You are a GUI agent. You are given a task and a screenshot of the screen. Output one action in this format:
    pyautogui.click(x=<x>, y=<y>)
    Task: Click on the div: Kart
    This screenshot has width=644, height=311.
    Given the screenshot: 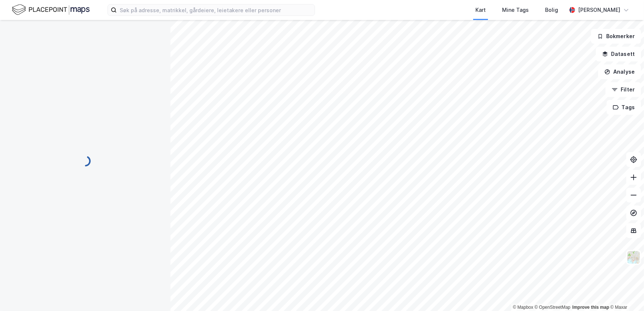 What is the action you would take?
    pyautogui.click(x=481, y=10)
    